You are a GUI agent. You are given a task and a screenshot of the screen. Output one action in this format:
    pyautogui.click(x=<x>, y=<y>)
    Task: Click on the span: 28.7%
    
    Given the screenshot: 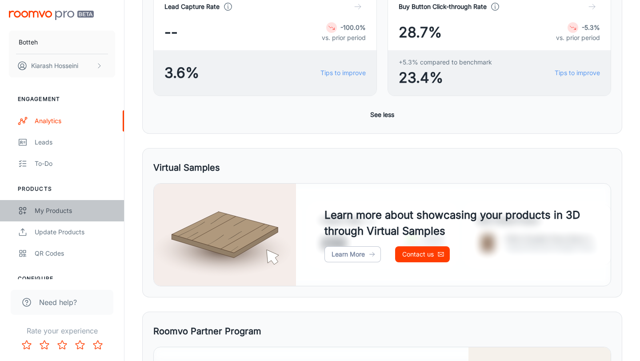 What is the action you would take?
    pyautogui.click(x=420, y=32)
    